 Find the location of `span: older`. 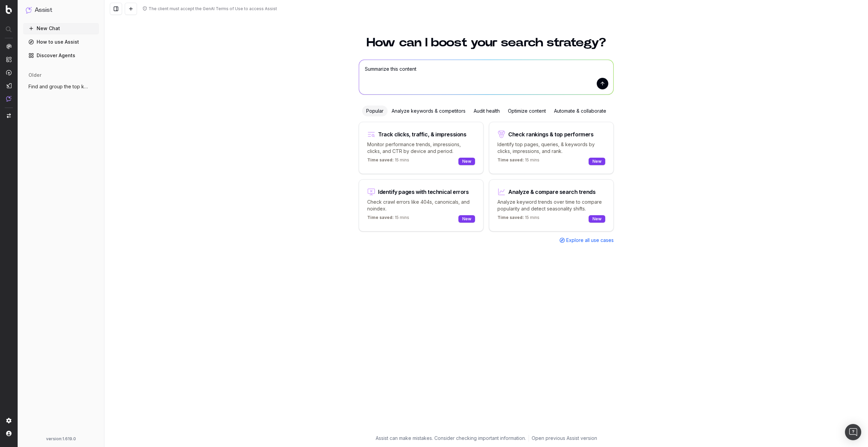

span: older is located at coordinates (35, 75).